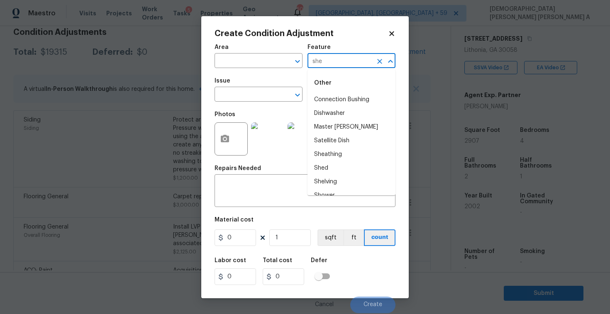  What do you see at coordinates (221, 47) in the screenshot?
I see `h5: Area` at bounding box center [221, 47].